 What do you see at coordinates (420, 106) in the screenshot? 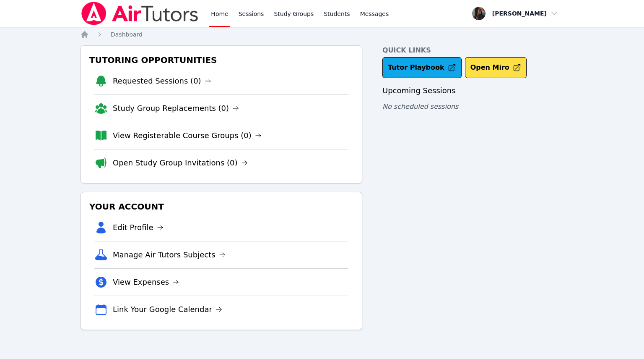
I see `span: No scheduled sessions` at bounding box center [420, 106].